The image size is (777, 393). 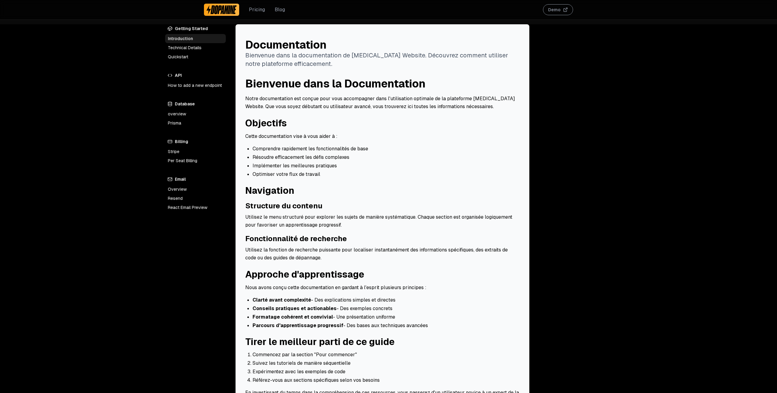 I want to click on p: Utilisez la fonction de recherche puissante pour localiser instantanément des informations spécif..., so click(x=382, y=254).